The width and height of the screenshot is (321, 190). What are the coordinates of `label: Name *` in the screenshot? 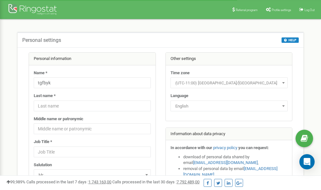 It's located at (40, 73).